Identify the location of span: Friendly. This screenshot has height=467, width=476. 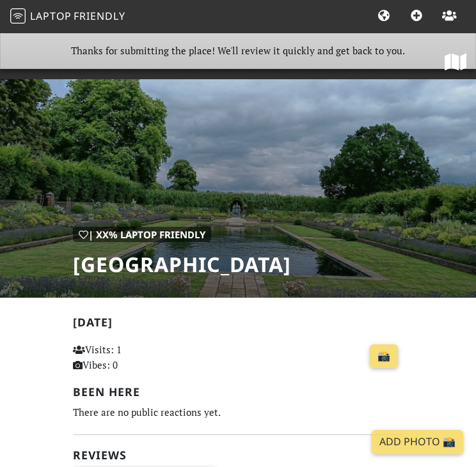
(99, 16).